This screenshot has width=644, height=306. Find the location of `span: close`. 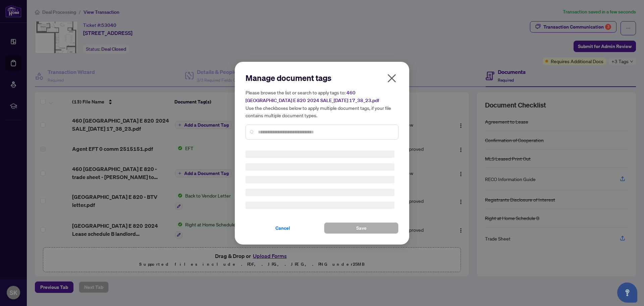

span: close is located at coordinates (392, 78).